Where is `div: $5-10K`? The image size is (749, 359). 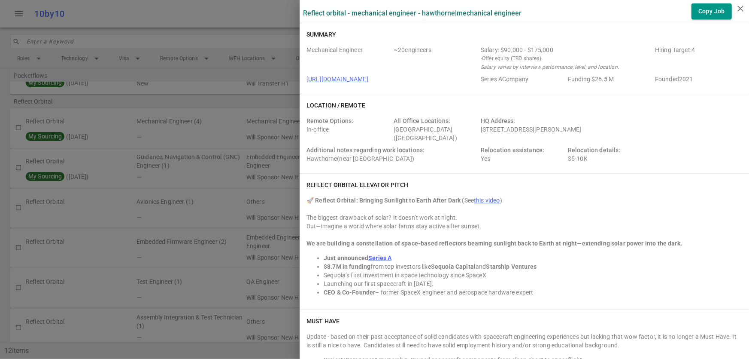
div: $5-10K is located at coordinates (610, 154).